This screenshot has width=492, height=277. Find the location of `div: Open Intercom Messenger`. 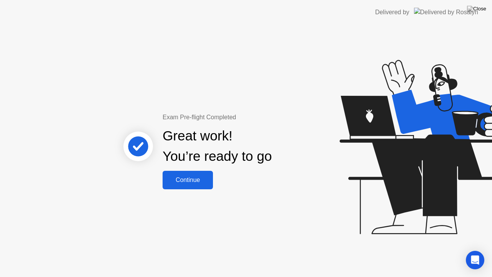

div: Open Intercom Messenger is located at coordinates (475, 260).